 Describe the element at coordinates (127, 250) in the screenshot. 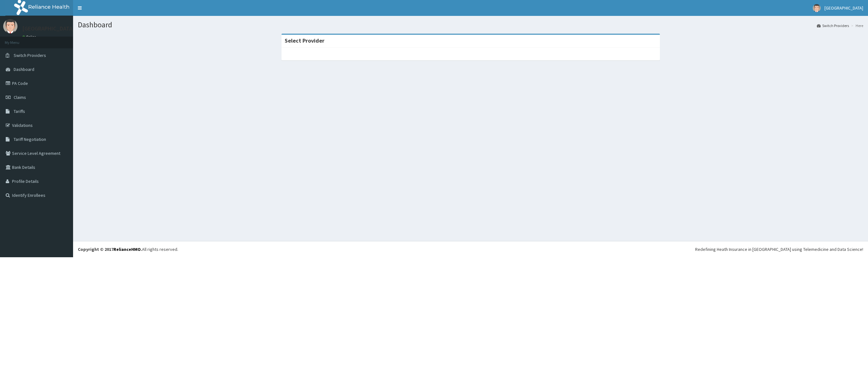

I see `a: RelianceHMO` at that location.